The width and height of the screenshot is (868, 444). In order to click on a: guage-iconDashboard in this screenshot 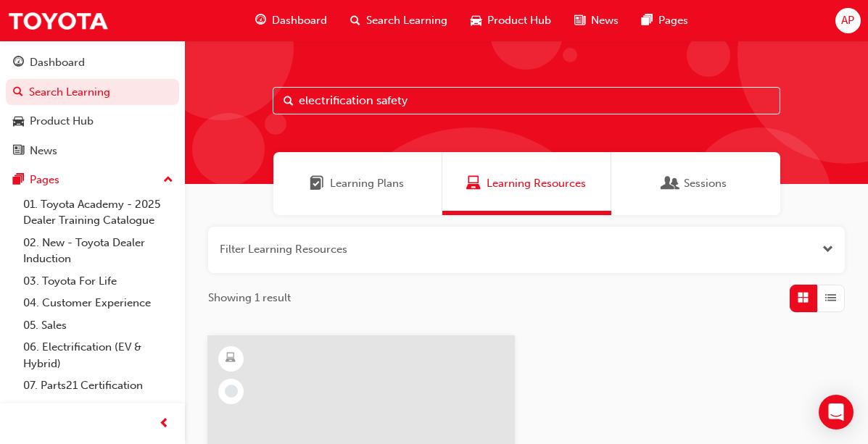, I will do `click(291, 21)`.